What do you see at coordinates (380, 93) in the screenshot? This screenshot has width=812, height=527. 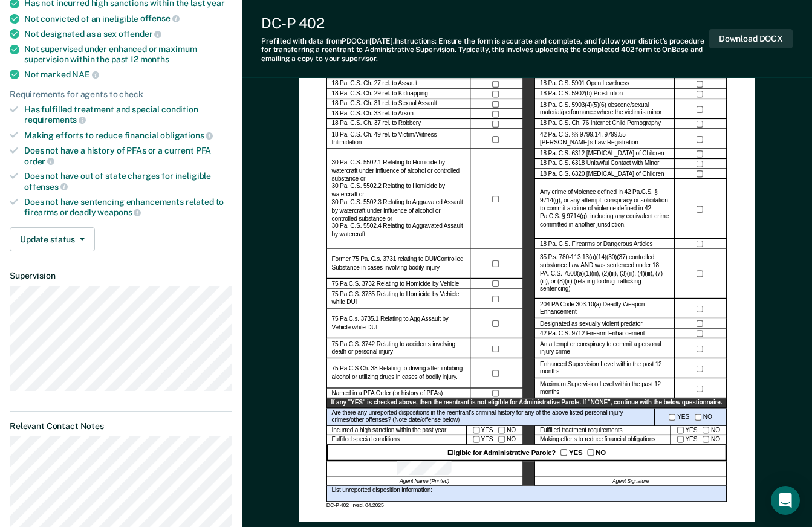 I see `label: 18 Pa. C.S. Ch. 29 rel. to Kidnapping` at bounding box center [380, 93].